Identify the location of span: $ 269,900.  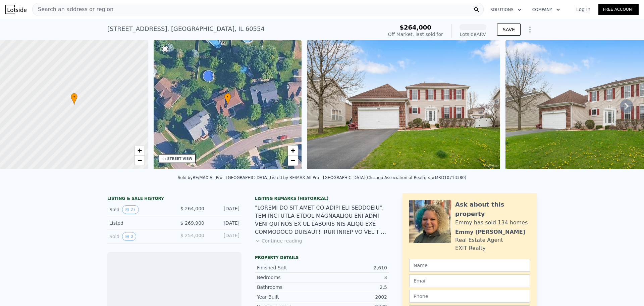
(192, 223).